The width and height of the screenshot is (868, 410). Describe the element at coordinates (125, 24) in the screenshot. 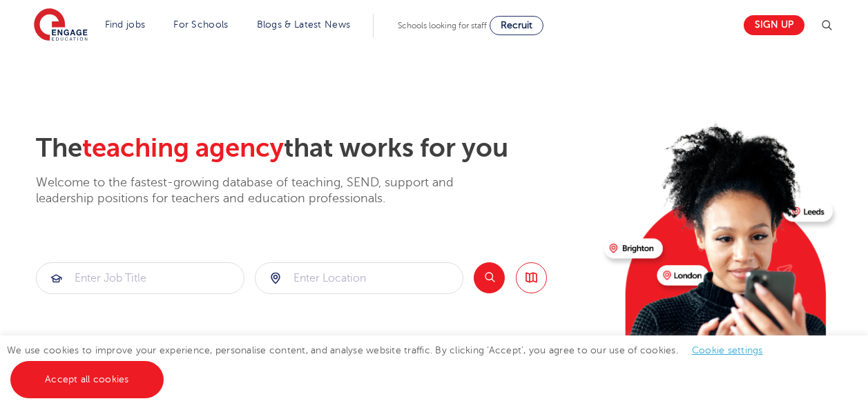

I see `a: Find jobs` at that location.